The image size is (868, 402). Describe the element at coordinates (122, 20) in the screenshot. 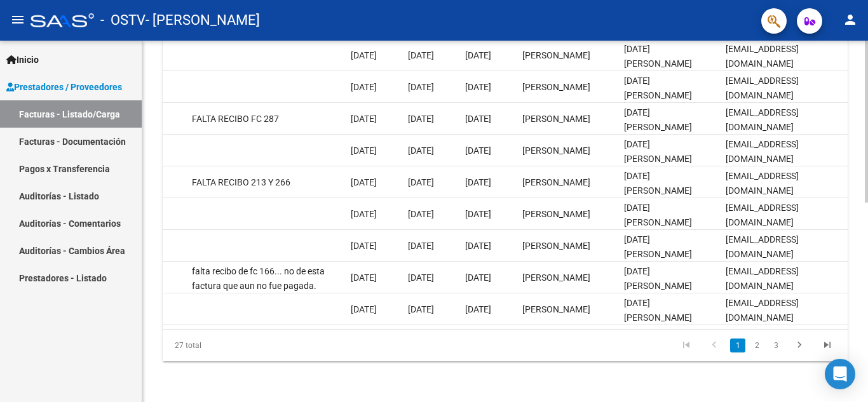

I see `span: - OSTV` at that location.